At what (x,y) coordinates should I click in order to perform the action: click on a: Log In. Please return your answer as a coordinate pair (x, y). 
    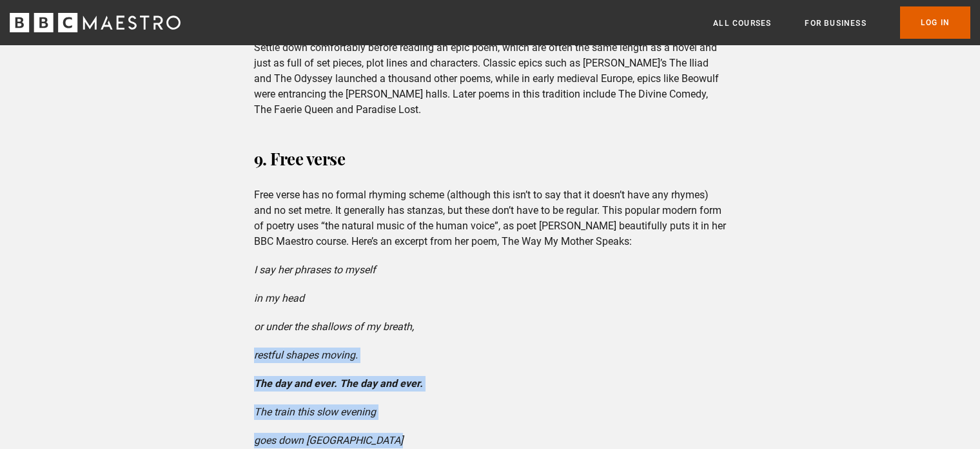
    Looking at the image, I should click on (935, 23).